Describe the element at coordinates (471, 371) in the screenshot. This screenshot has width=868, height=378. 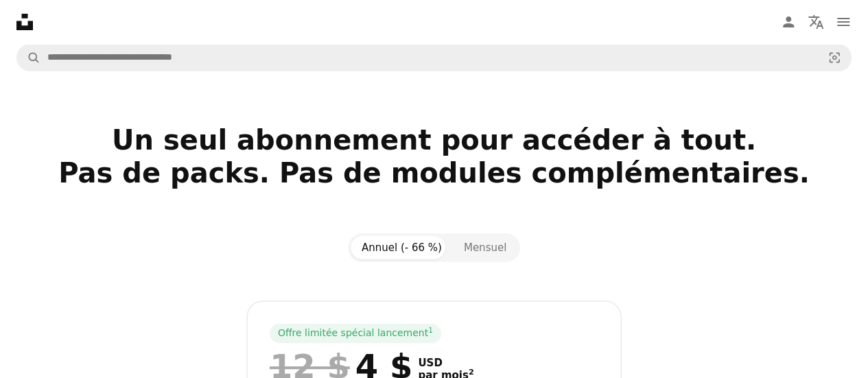
I see `sup: 2` at that location.